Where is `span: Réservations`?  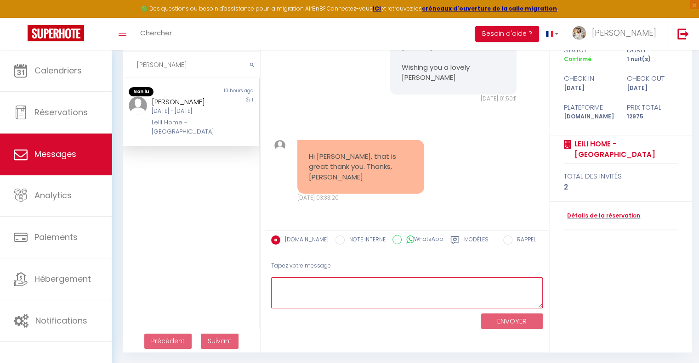
span: Réservations is located at coordinates (61, 112).